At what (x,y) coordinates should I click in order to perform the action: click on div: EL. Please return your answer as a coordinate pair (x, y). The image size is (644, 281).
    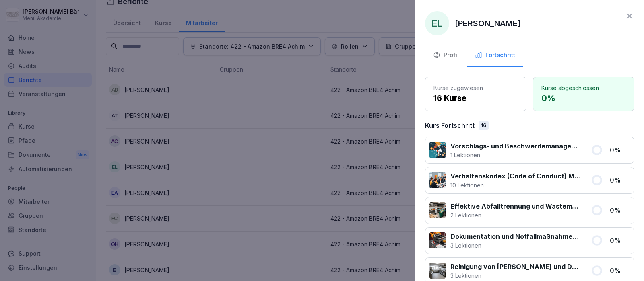
    Looking at the image, I should click on (437, 23).